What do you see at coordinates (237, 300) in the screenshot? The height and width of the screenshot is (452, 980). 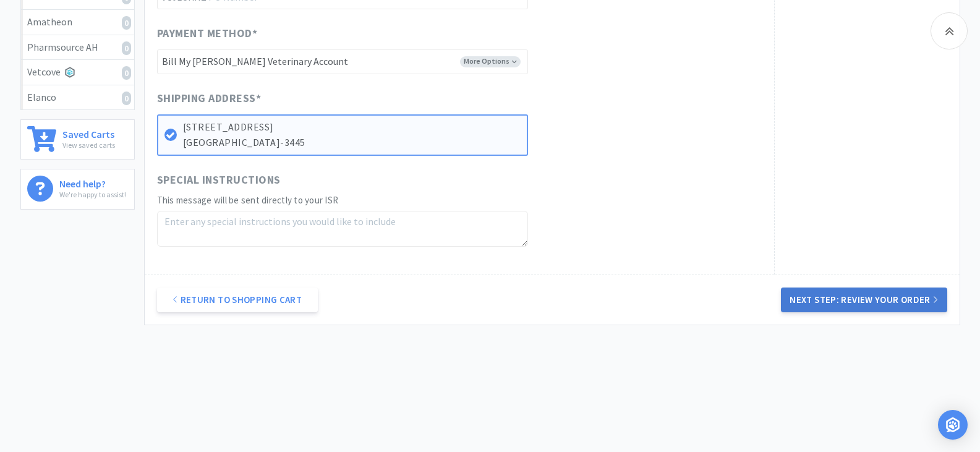 I see `a: Return to Shopping Cart` at bounding box center [237, 300].